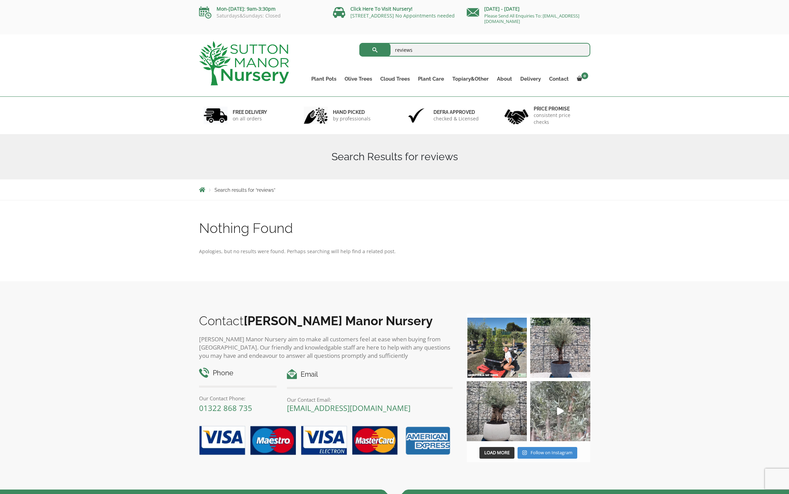 This screenshot has width=789, height=494. I want to click on a: Click Here To Visit Nursery!, so click(381, 9).